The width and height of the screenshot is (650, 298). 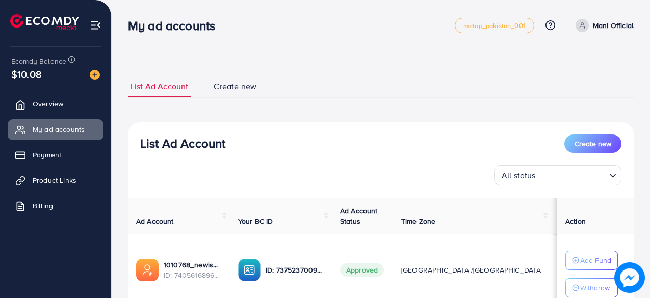 What do you see at coordinates (359, 216) in the screenshot?
I see `span: Ad Account Status` at bounding box center [359, 216].